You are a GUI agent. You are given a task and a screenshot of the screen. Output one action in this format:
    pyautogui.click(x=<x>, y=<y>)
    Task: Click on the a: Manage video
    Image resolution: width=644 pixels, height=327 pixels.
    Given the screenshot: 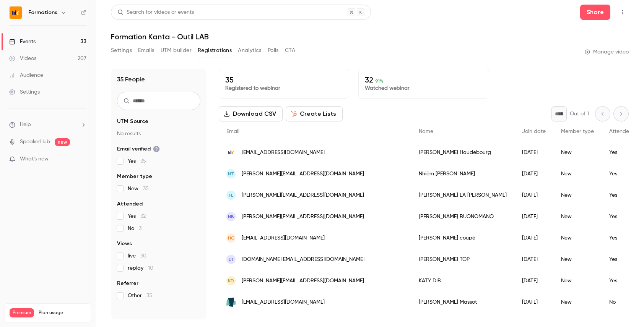 What is the action you would take?
    pyautogui.click(x=606, y=52)
    